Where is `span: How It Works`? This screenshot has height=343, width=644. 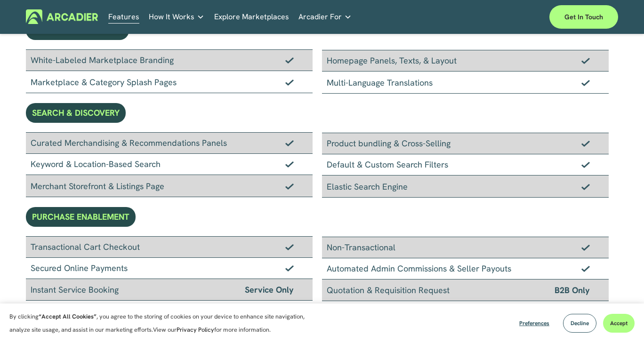
span: How It Works is located at coordinates (171, 17).